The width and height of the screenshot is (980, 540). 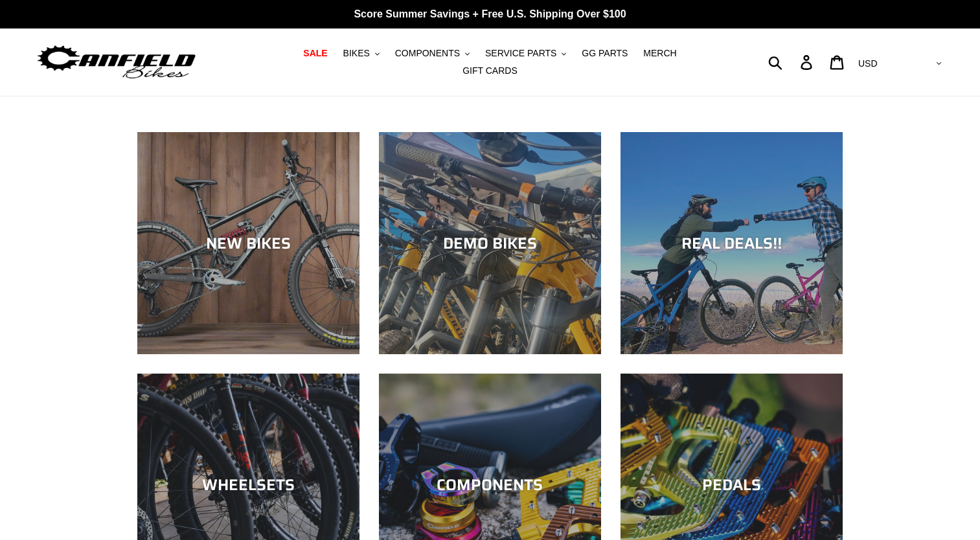 I want to click on div: REAL DEALS!!, so click(x=731, y=243).